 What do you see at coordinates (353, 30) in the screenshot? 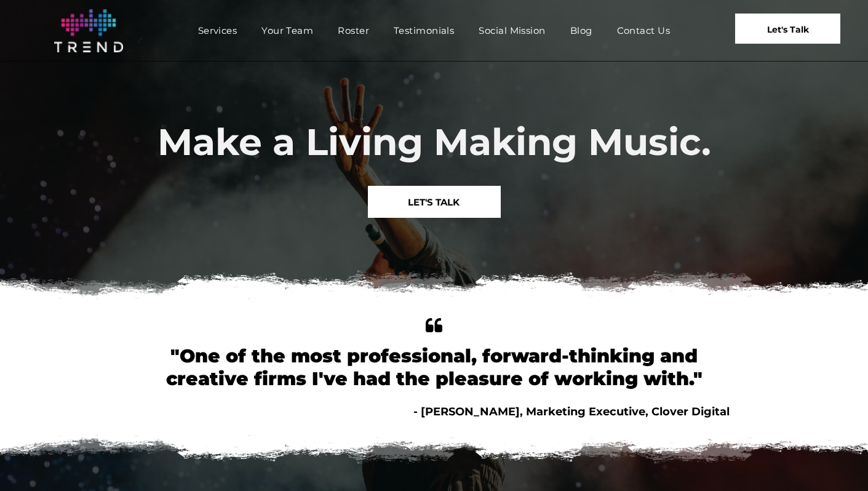
I see `a: Roster` at bounding box center [353, 30].